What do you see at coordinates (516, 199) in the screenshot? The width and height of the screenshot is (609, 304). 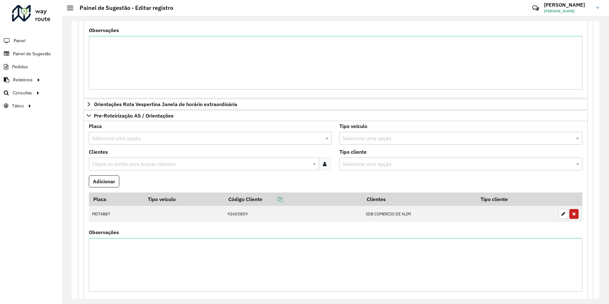 I see `th: Tipo cliente` at bounding box center [516, 199].